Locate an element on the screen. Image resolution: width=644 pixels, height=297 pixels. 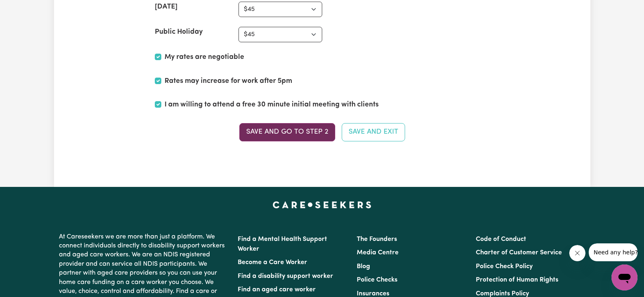
a: Blog is located at coordinates (363, 266).